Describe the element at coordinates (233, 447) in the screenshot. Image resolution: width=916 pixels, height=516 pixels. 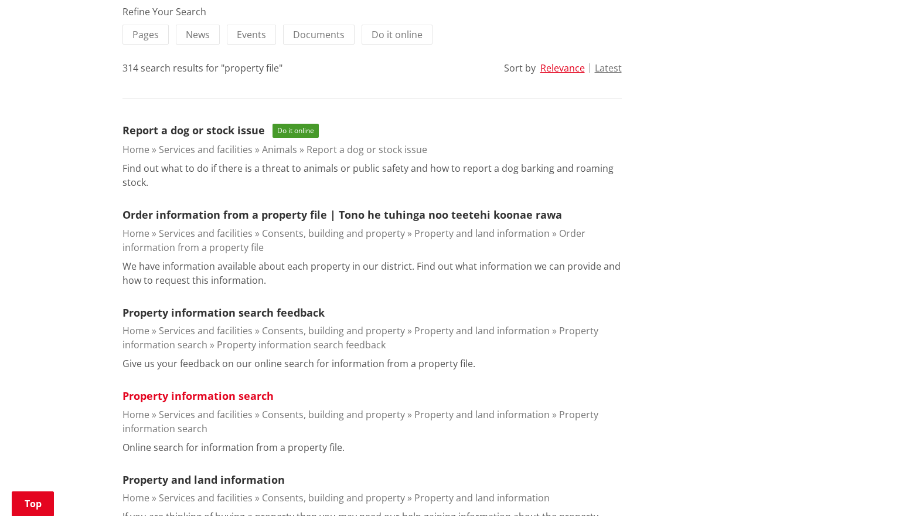
I see `p: Online search for information from a property file.` at that location.